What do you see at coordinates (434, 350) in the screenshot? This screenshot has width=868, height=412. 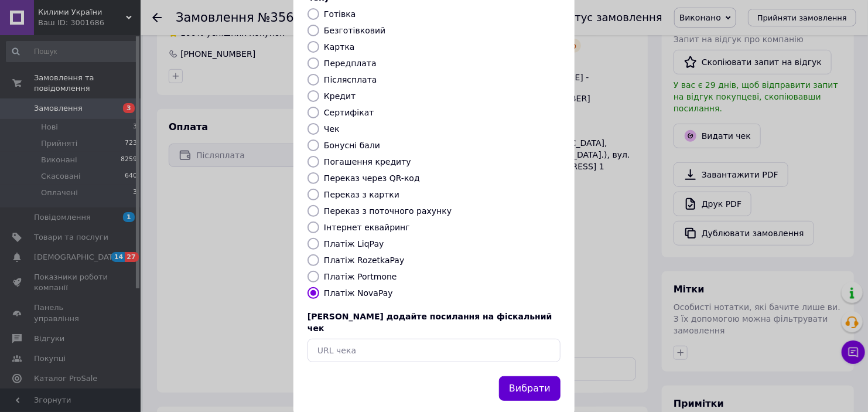 I see `input: URL чека` at bounding box center [434, 350].